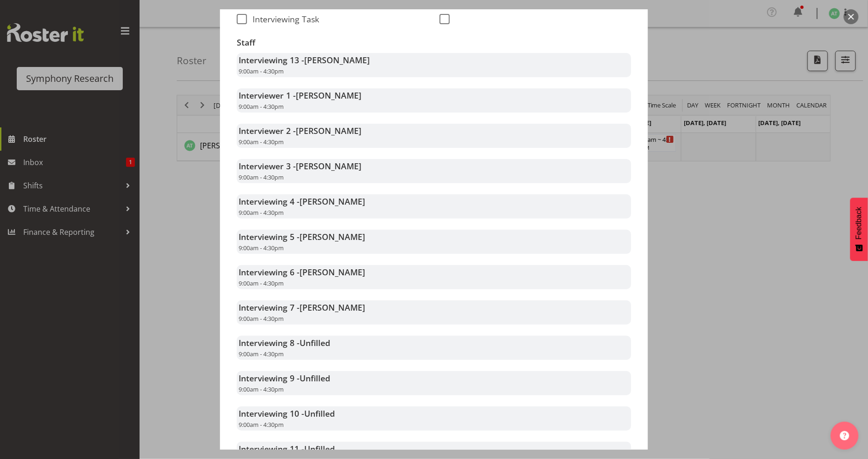 The height and width of the screenshot is (459, 868). What do you see at coordinates (859, 224) in the screenshot?
I see `span: Feedback` at bounding box center [859, 224].